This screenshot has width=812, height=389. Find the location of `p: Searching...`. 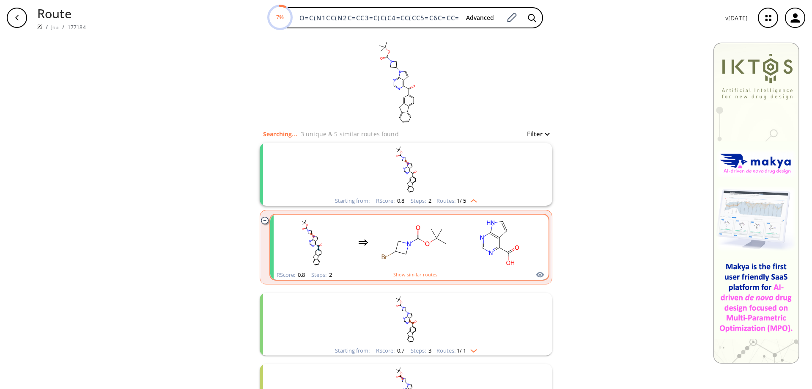

p: Searching... is located at coordinates (280, 134).